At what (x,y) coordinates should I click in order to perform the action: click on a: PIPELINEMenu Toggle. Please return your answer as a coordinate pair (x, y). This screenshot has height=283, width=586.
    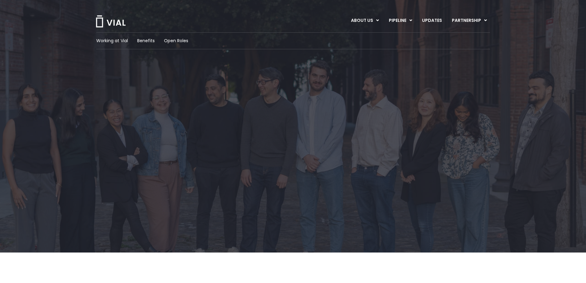
    Looking at the image, I should click on (400, 21).